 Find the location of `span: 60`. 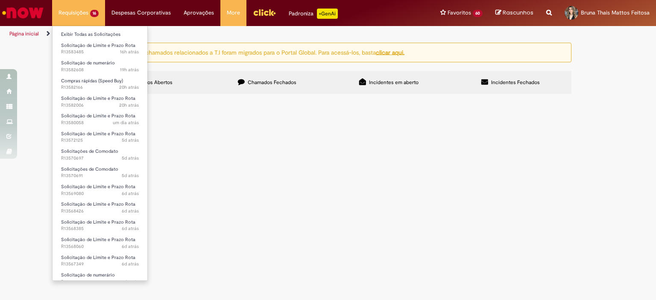

span: 60 is located at coordinates (477, 13).